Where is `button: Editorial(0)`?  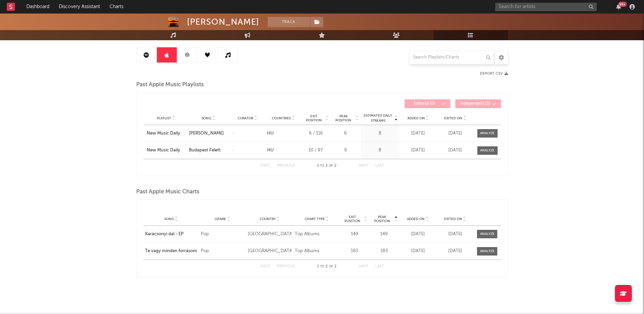 button: Editorial(0) is located at coordinates (427, 104).